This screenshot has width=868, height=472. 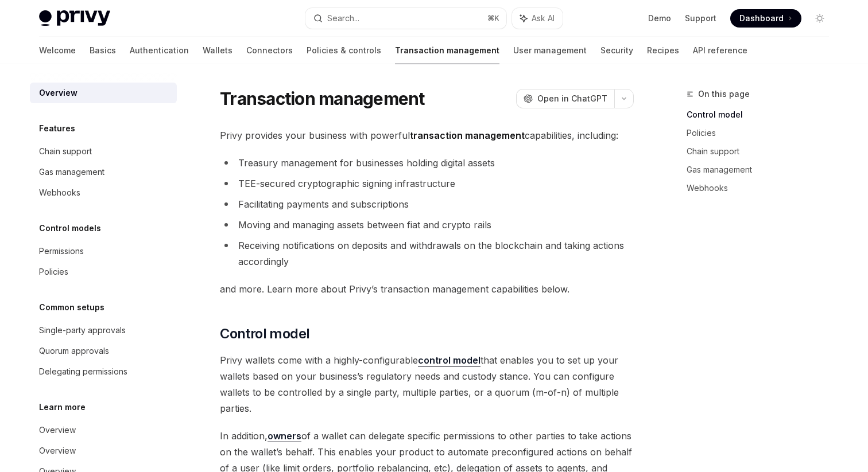 What do you see at coordinates (550, 51) in the screenshot?
I see `a: User management` at bounding box center [550, 51].